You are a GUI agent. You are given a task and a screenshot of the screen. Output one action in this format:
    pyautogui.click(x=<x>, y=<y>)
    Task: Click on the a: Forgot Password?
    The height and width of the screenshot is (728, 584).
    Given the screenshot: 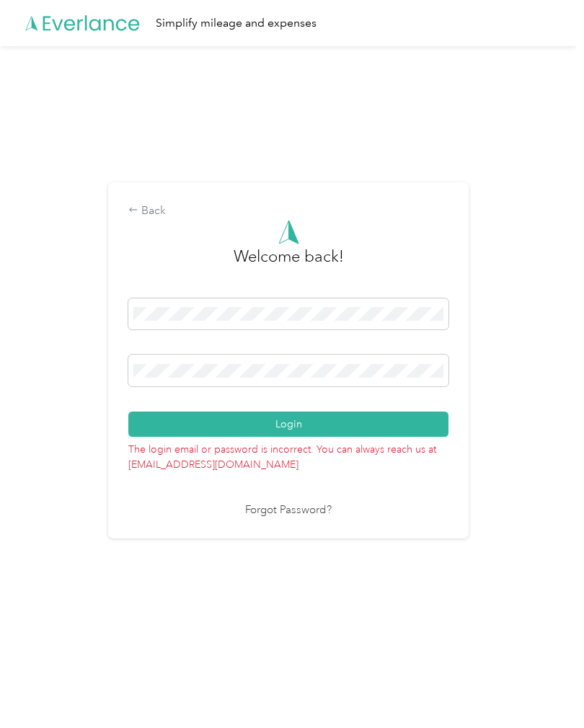 What is the action you would take?
    pyautogui.click(x=288, y=510)
    